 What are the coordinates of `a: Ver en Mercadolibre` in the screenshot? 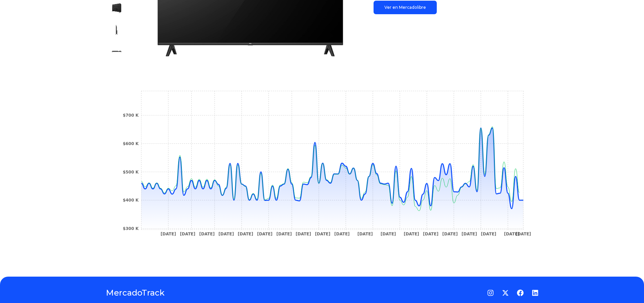 It's located at (405, 7).